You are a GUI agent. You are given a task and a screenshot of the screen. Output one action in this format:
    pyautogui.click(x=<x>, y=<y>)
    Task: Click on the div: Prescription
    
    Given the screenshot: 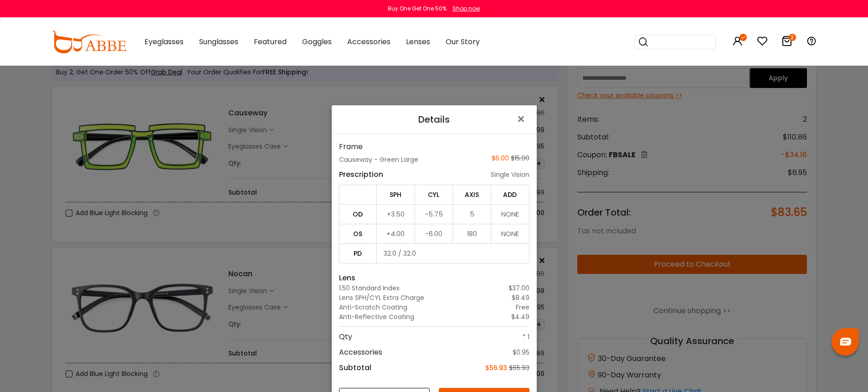 What is the action you would take?
    pyautogui.click(x=361, y=174)
    